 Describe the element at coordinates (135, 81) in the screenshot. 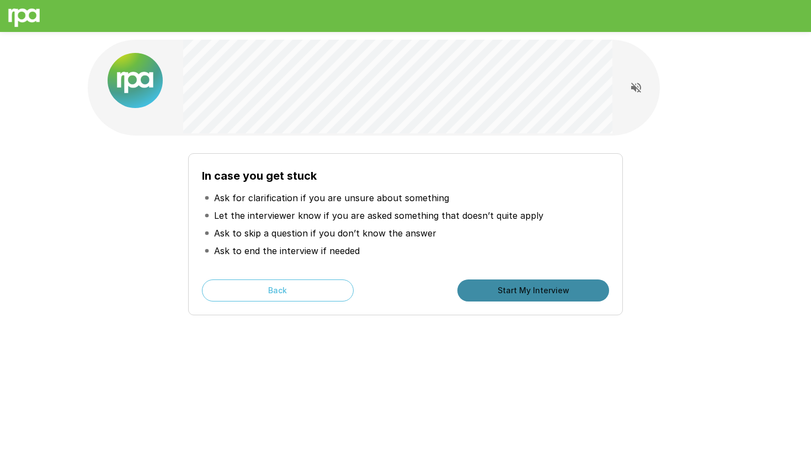

I see `img: new%2520logo%2520(1).png` at that location.